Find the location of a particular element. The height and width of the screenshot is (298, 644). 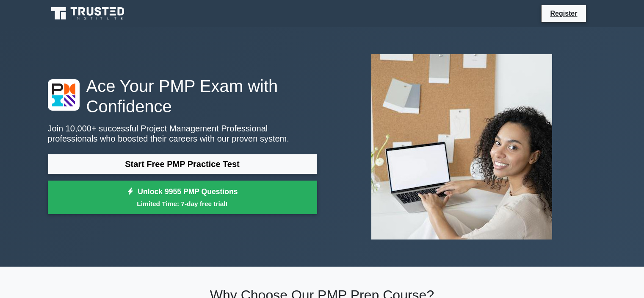

a: Register is located at coordinates (564, 13).